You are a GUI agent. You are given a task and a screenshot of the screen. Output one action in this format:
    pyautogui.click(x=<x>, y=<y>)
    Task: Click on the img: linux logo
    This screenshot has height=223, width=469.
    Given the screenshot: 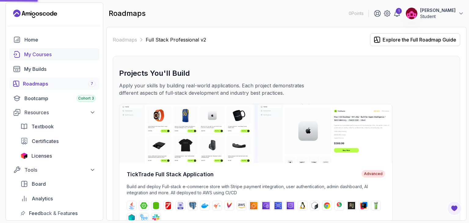 What is the action you would take?
    pyautogui.click(x=303, y=206)
    